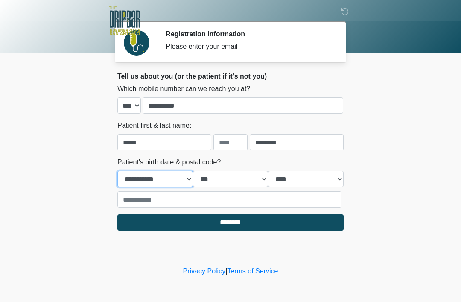 The image size is (461, 302). I want to click on a: Privacy Policy, so click(204, 271).